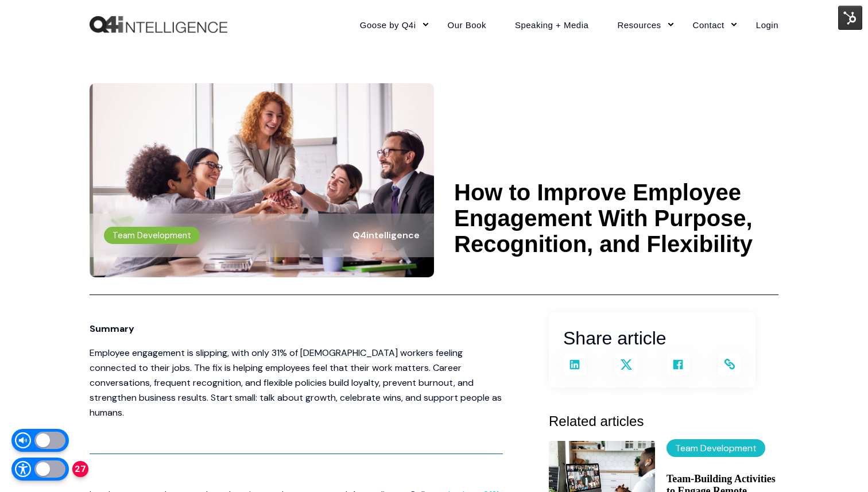  I want to click on img: Happy and engaged employees, so click(261, 180).